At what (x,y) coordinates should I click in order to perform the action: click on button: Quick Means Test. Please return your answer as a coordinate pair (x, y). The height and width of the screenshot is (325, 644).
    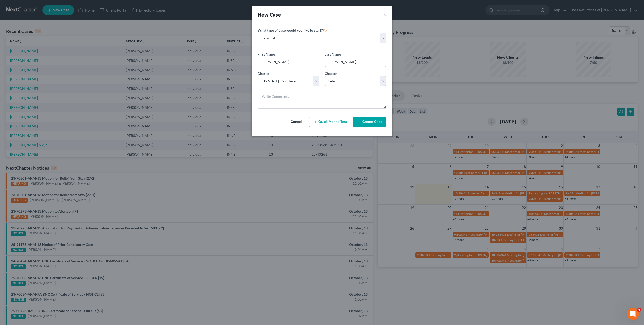
    Looking at the image, I should click on (330, 122).